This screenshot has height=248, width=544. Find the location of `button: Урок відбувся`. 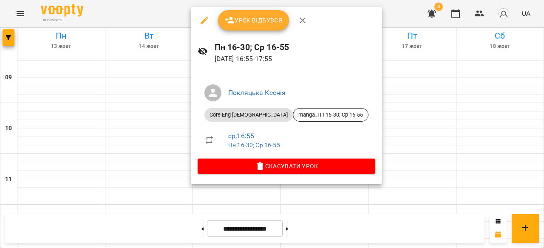

button: Урок відбувся is located at coordinates (254, 20).